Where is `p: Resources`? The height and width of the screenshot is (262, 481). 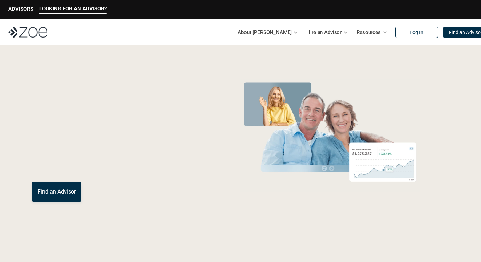
p: Resources is located at coordinates (369, 32).